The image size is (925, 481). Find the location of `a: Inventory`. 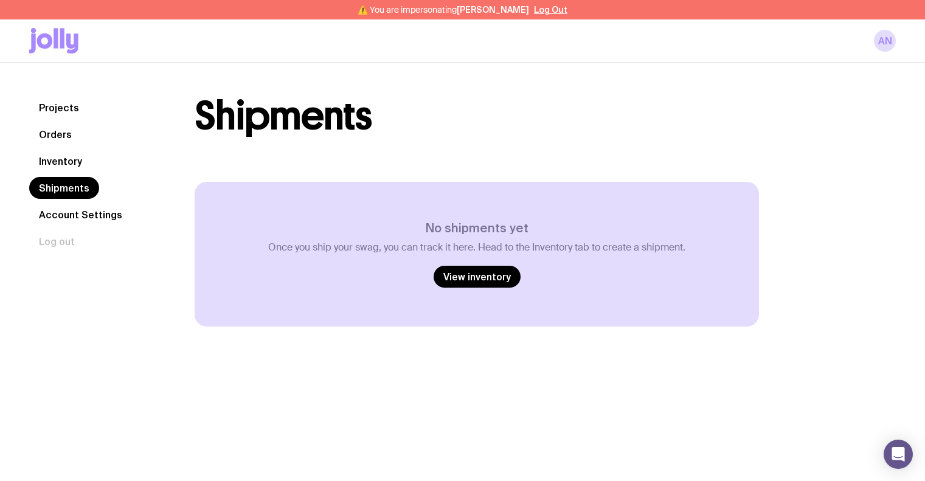

a: Inventory is located at coordinates (60, 161).